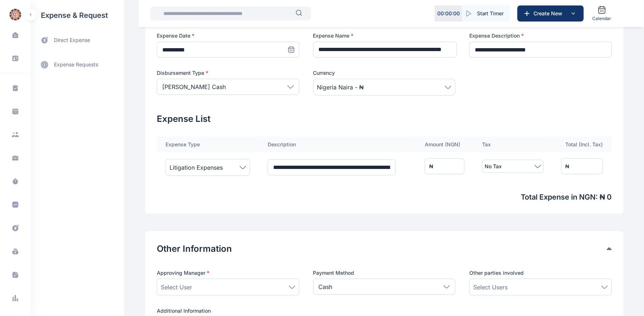  What do you see at coordinates (602, 13) in the screenshot?
I see `a: Calendar` at bounding box center [602, 13].